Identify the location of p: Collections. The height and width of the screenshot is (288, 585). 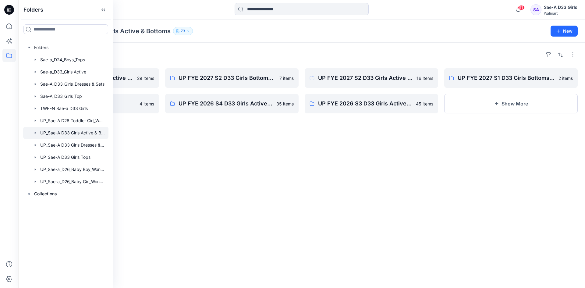
(45, 194).